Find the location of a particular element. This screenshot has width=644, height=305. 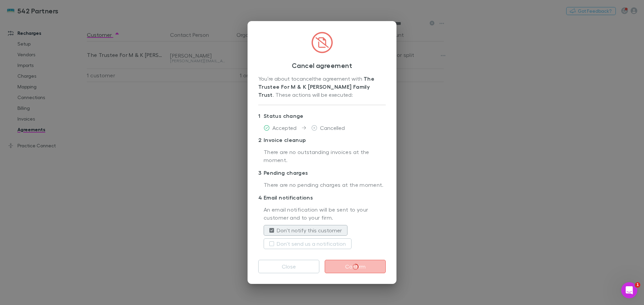

button: Close is located at coordinates (289, 267).